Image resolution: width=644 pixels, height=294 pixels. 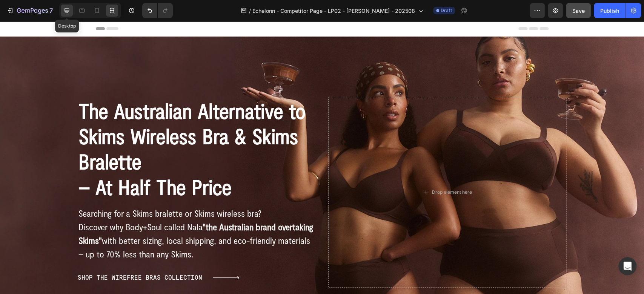 What do you see at coordinates (140, 257) in the screenshot?
I see `p: SHOP THE WIREFREE BRAS COLLECTION` at bounding box center [140, 257].